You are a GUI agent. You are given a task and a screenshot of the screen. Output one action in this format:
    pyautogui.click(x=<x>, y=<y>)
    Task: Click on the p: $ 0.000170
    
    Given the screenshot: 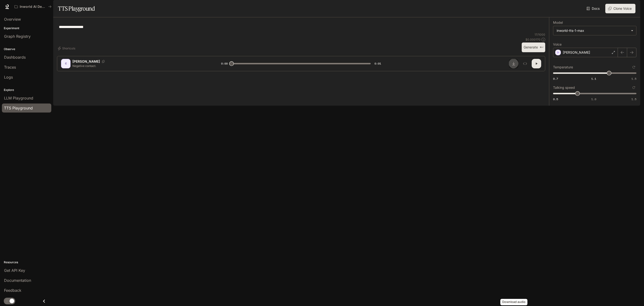 What is the action you would take?
    pyautogui.click(x=533, y=39)
    